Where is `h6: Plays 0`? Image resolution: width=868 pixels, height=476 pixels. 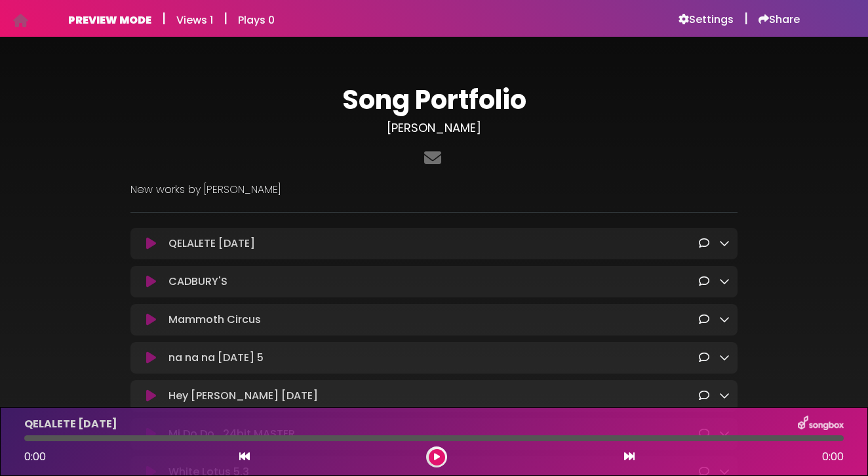 h6: Plays 0 is located at coordinates (257, 20).